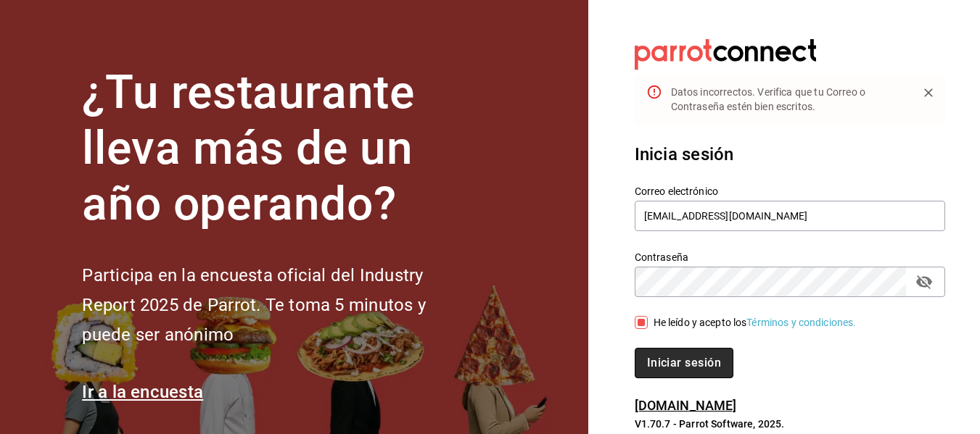 This screenshot has width=980, height=434. Describe the element at coordinates (278, 149) in the screenshot. I see `h1: ¿Tu restaurante lleva más de un año operando?` at that location.